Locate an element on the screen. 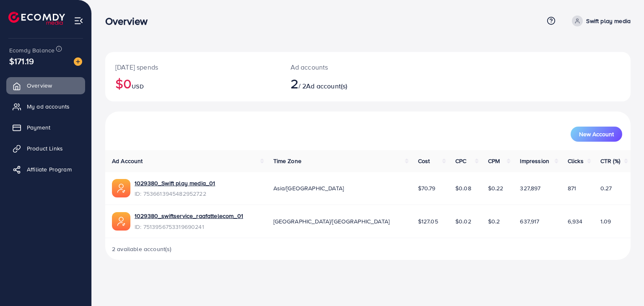 This screenshot has height=306, width=644. a: My ad accounts is located at coordinates (46, 106).